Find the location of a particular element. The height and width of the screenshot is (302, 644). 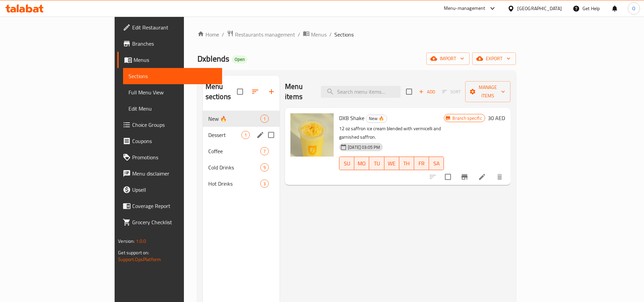

span: Select section is located at coordinates (409, 92).